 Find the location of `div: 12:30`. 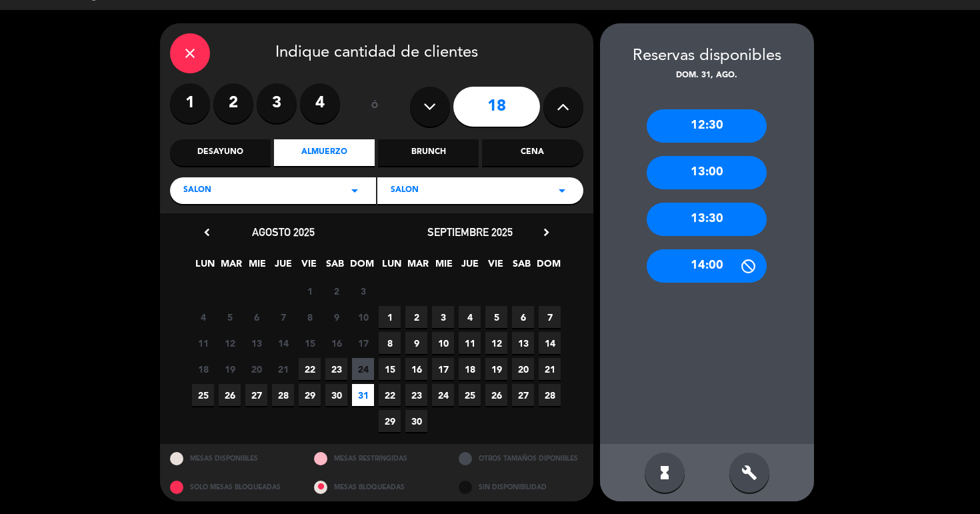

div: 12:30 is located at coordinates (707, 126).